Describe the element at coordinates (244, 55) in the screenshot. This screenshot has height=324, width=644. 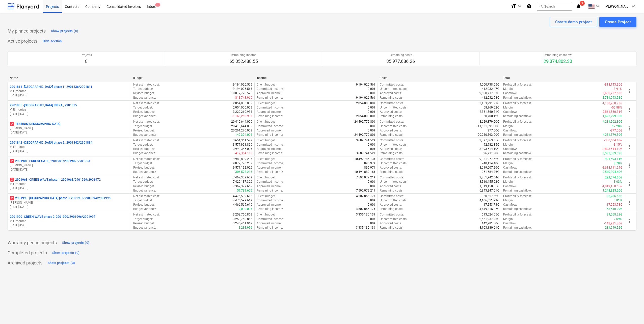
I see `p: Remaining income` at that location.